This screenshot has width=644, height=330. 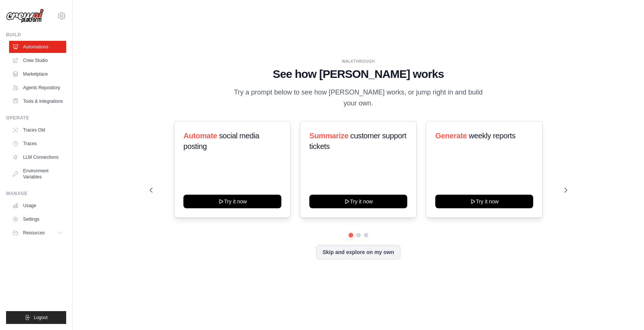 What do you see at coordinates (200, 136) in the screenshot?
I see `span: Automate` at bounding box center [200, 136].